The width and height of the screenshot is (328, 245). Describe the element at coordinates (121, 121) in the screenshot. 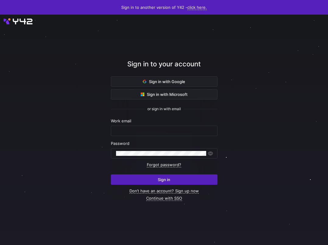

I see `span: Work email` at that location.